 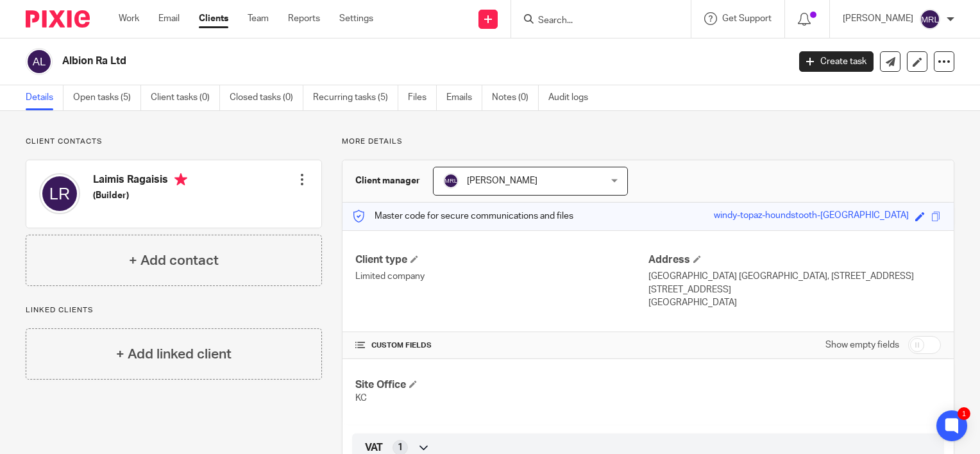 What do you see at coordinates (355, 98) in the screenshot?
I see `a: Recurring tasks (5)` at bounding box center [355, 98].